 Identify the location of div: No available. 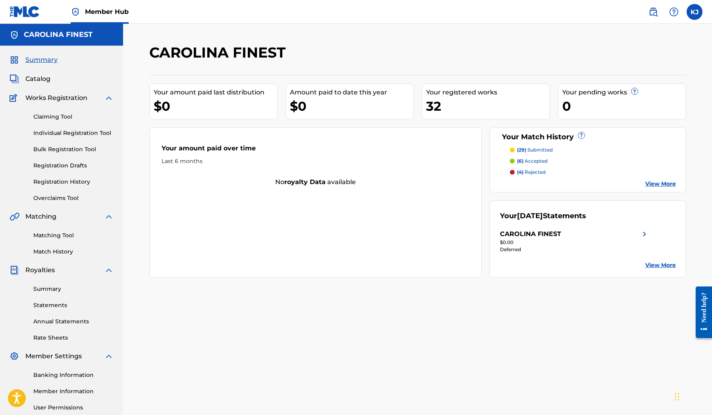
(316, 182).